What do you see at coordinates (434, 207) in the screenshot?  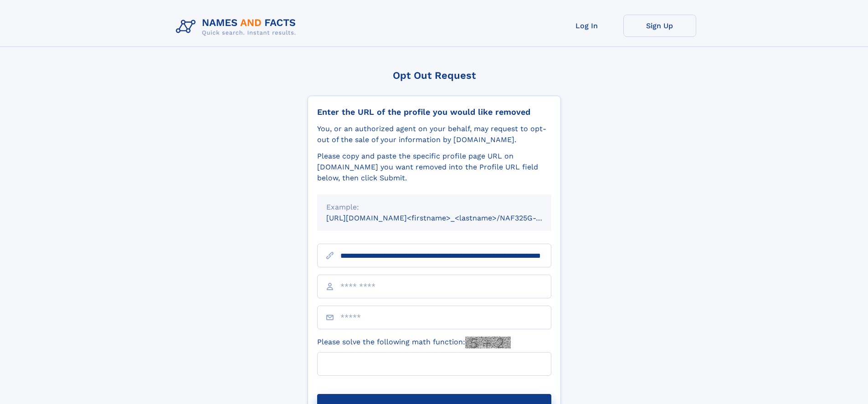 I see `div: Example:` at bounding box center [434, 207].